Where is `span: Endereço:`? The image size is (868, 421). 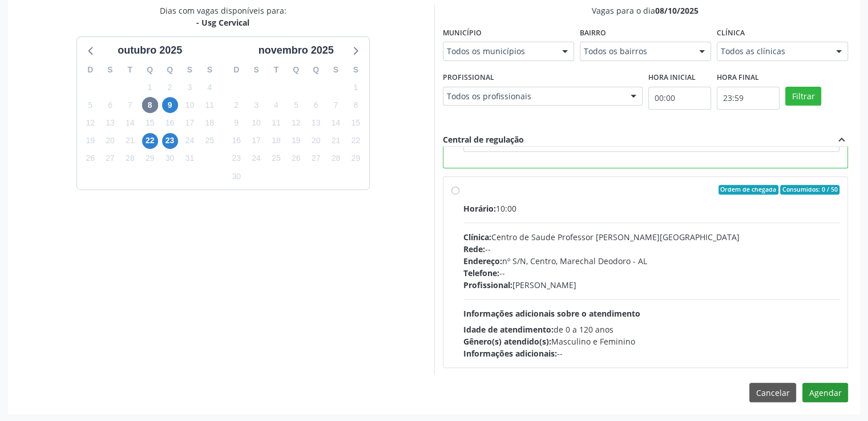
span: Endereço: is located at coordinates (483, 261).